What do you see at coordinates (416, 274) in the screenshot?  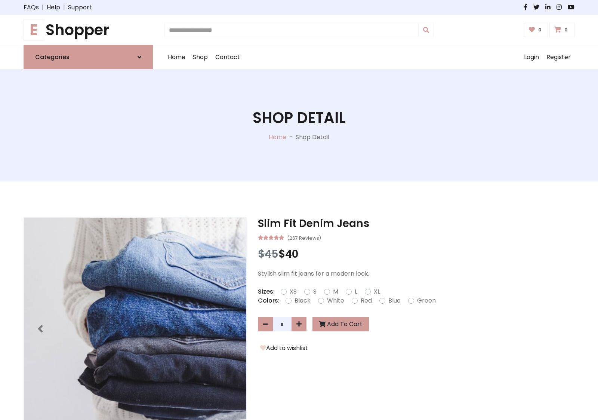 I see `p: Stylish slim fit jeans for a modern look.` at bounding box center [416, 274].